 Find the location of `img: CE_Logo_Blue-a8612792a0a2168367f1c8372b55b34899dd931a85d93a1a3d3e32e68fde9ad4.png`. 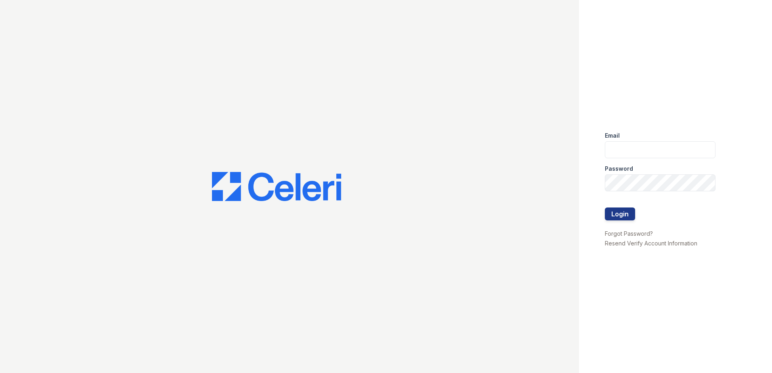

img: CE_Logo_Blue-a8612792a0a2168367f1c8372b55b34899dd931a85d93a1a3d3e32e68fde9ad4.png is located at coordinates (277, 187).